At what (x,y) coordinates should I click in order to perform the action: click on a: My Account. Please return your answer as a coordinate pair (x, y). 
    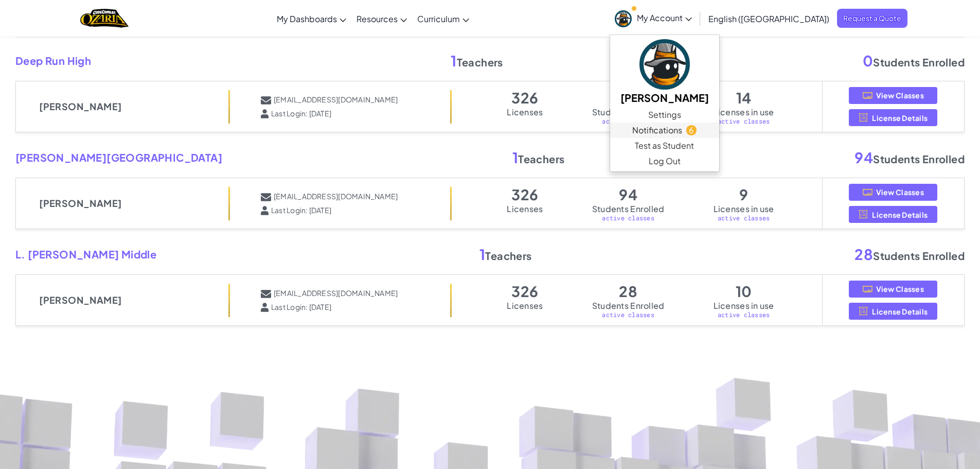
    Looking at the image, I should click on (653, 18).